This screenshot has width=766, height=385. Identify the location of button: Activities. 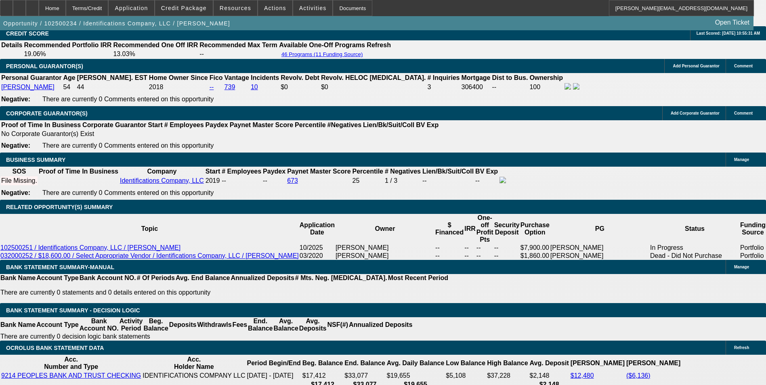
(313, 8).